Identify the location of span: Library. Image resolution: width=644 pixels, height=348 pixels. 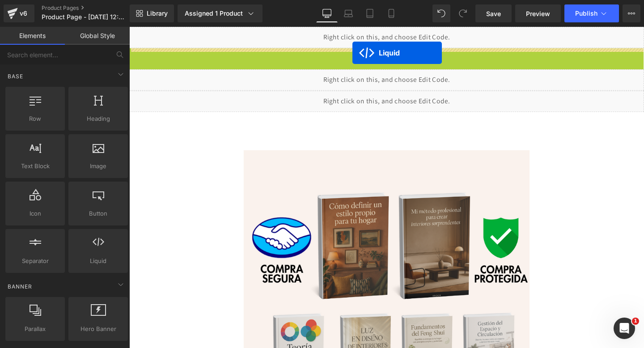
(157, 13).